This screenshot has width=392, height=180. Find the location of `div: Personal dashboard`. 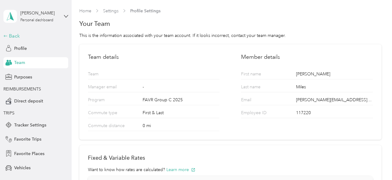

div: Personal dashboard is located at coordinates (37, 20).